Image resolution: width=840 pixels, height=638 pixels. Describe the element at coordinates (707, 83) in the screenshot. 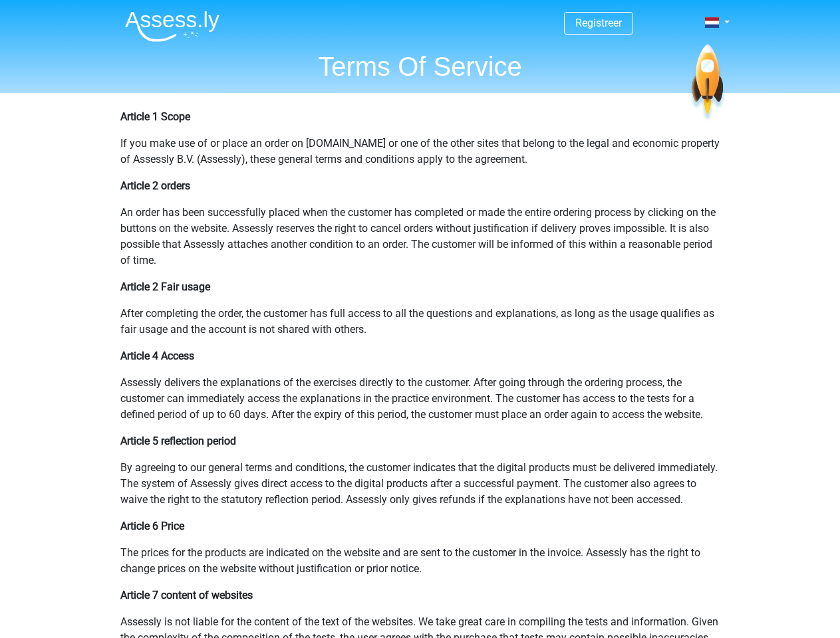

I see `img: spaceship.7d73109d6933.svg` at that location.